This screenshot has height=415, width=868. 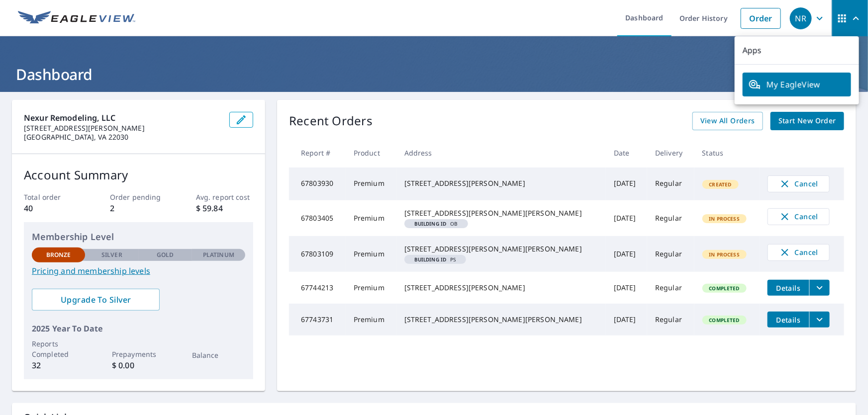 What do you see at coordinates (317, 184) in the screenshot?
I see `td: 67803930` at bounding box center [317, 184].